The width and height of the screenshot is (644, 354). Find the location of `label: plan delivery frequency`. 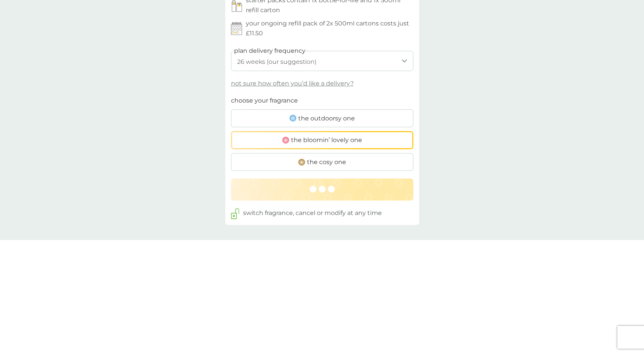

label: plan delivery frequency is located at coordinates (270, 51).